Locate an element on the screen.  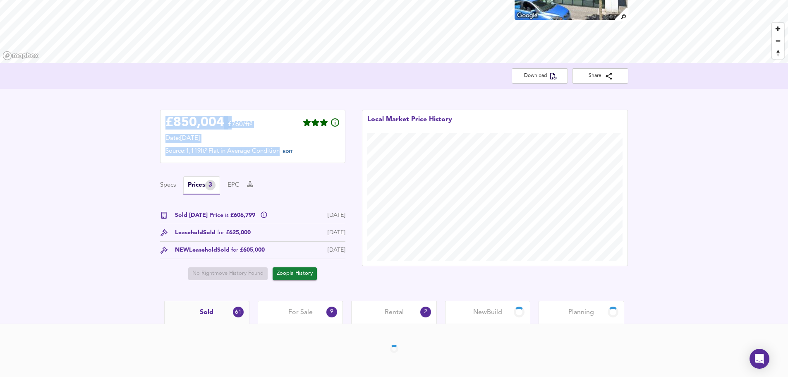
div: NEW Leasehold is located at coordinates (220, 250).